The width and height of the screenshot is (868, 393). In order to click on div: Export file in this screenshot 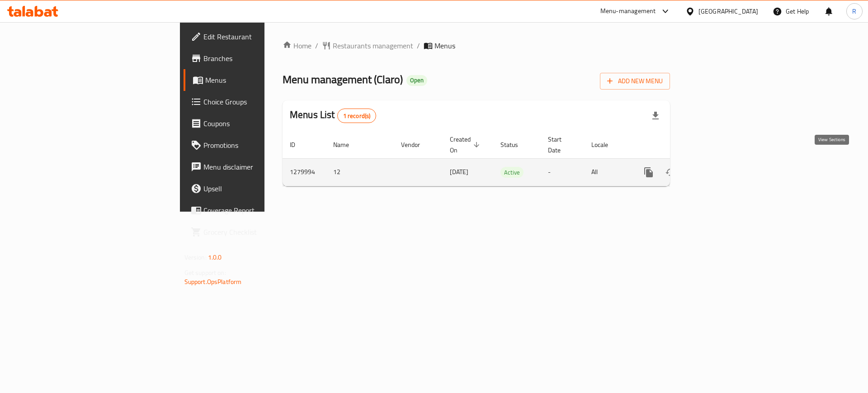, I will do `click(655, 116)`.